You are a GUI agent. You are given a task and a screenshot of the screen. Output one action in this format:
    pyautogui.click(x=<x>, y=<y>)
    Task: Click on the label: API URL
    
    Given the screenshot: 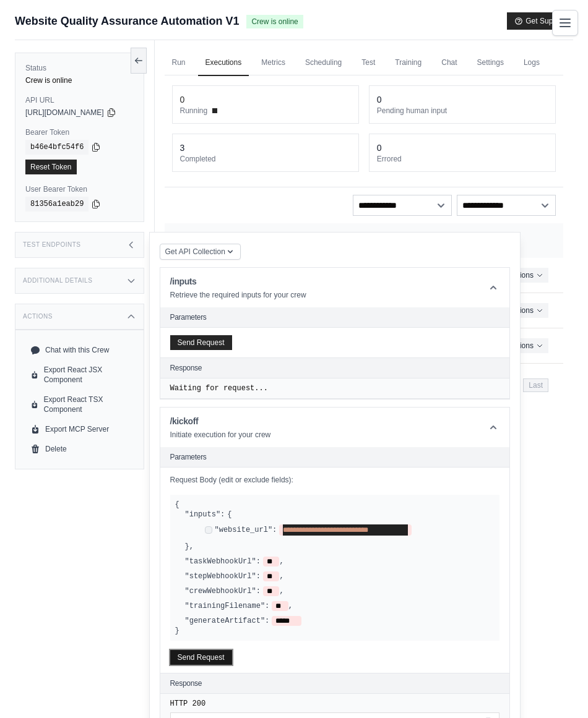 What is the action you would take?
    pyautogui.click(x=79, y=100)
    